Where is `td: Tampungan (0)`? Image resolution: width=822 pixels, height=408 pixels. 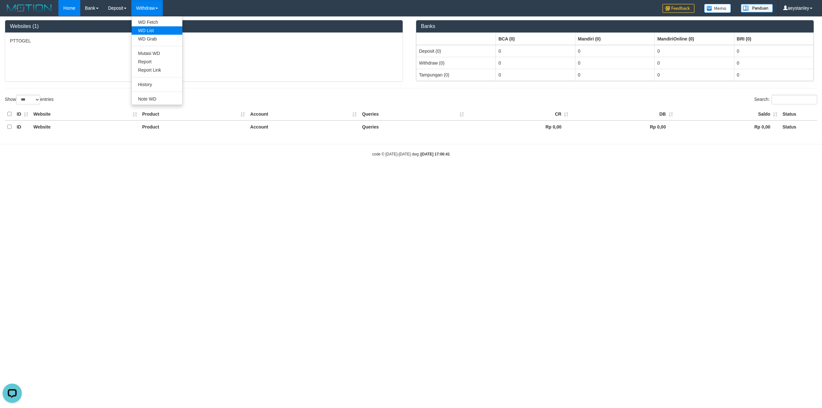 td: Tampungan (0) is located at coordinates (456, 75).